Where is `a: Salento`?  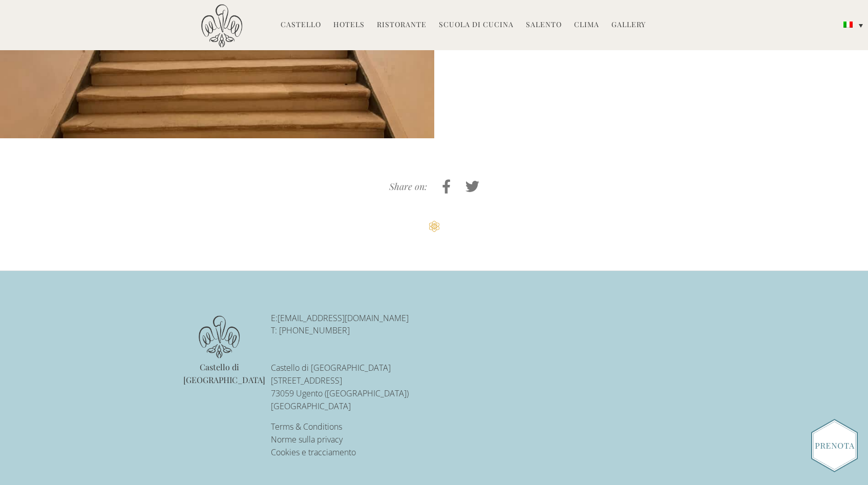 a: Salento is located at coordinates (544, 25).